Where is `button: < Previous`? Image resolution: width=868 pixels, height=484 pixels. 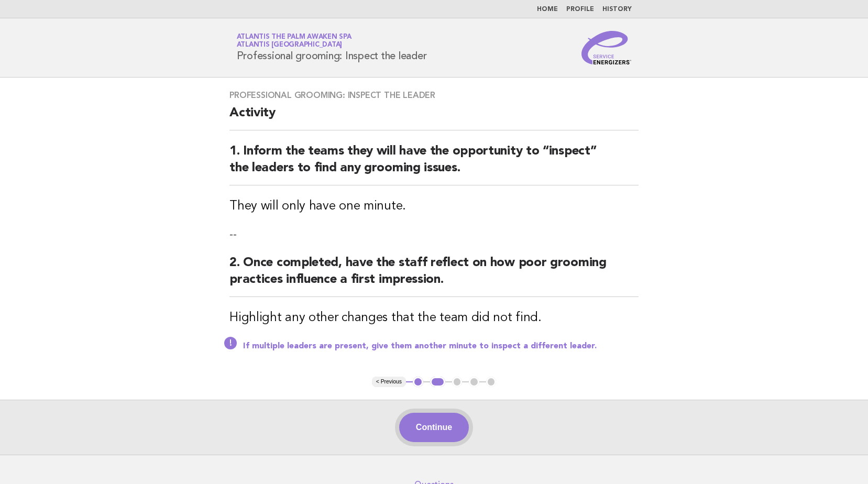 button: < Previous is located at coordinates (389, 382).